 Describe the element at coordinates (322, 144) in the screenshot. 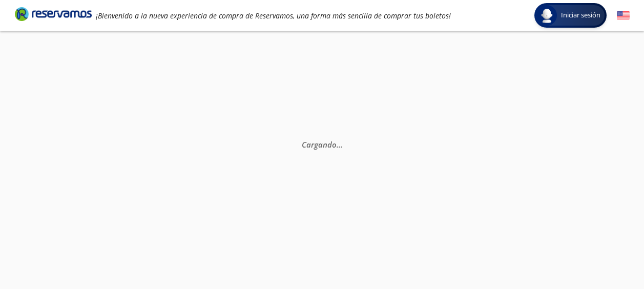

I see `em: Cargando` at that location.